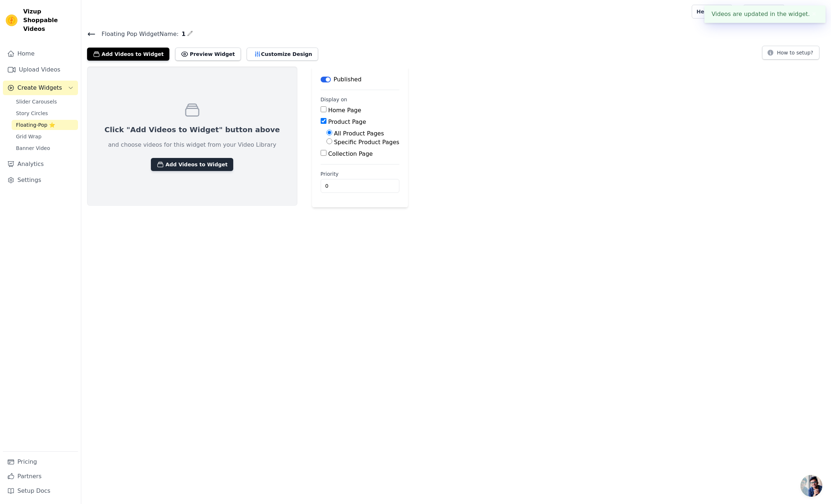  What do you see at coordinates (366, 142) in the screenshot?
I see `label: Specific Product Pages` at bounding box center [366, 142].